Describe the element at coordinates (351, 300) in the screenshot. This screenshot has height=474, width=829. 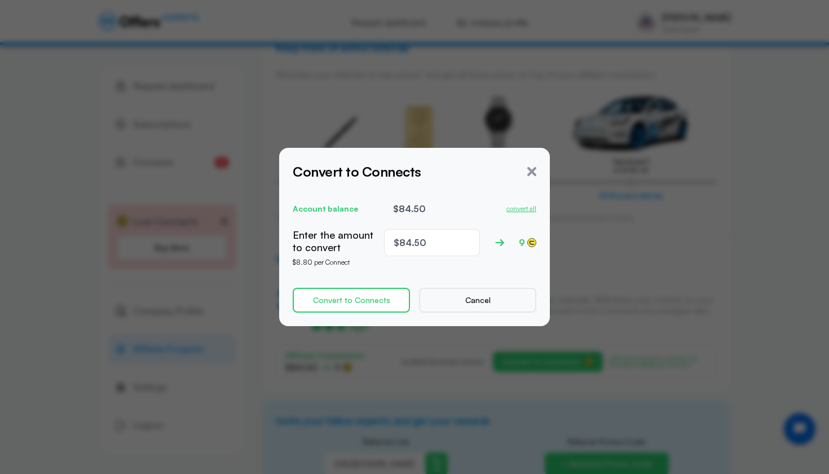
I see `button: Convert to Connects` at that location.